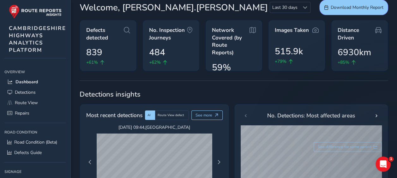 The width and height of the screenshot is (397, 178). I want to click on span: 59%, so click(221, 68).